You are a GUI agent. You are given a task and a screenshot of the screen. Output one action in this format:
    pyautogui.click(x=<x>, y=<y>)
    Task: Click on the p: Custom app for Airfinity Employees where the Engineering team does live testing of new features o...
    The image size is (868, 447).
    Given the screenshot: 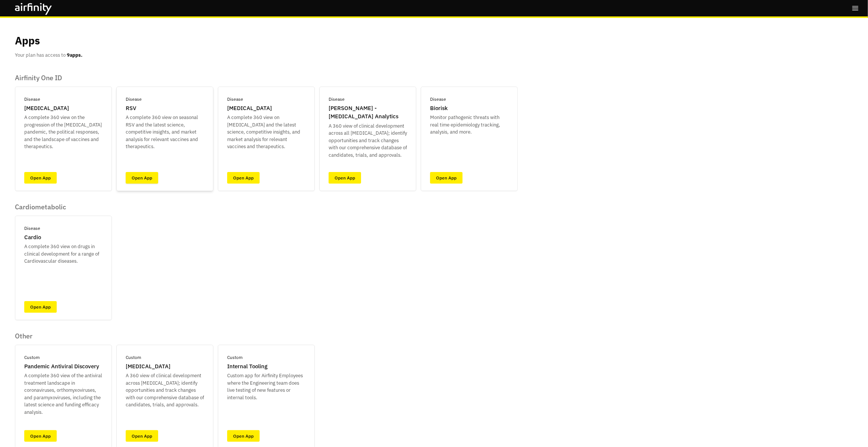 What is the action you would take?
    pyautogui.click(x=266, y=387)
    